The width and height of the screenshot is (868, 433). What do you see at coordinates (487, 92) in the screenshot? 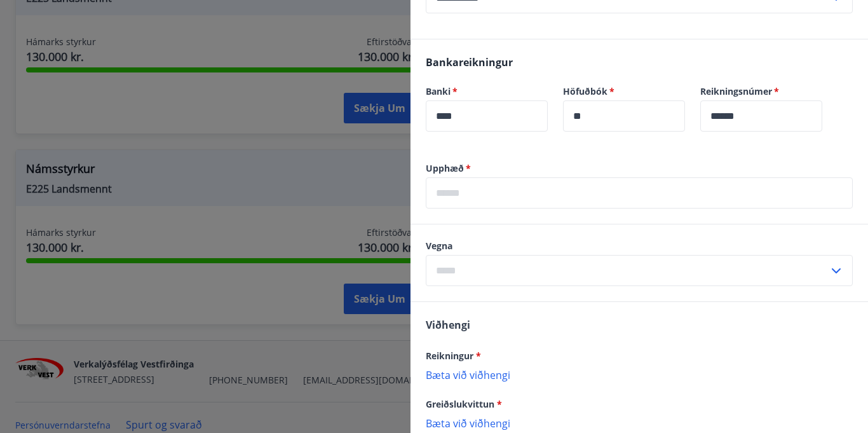
I see `label: Banki` at bounding box center [487, 92].